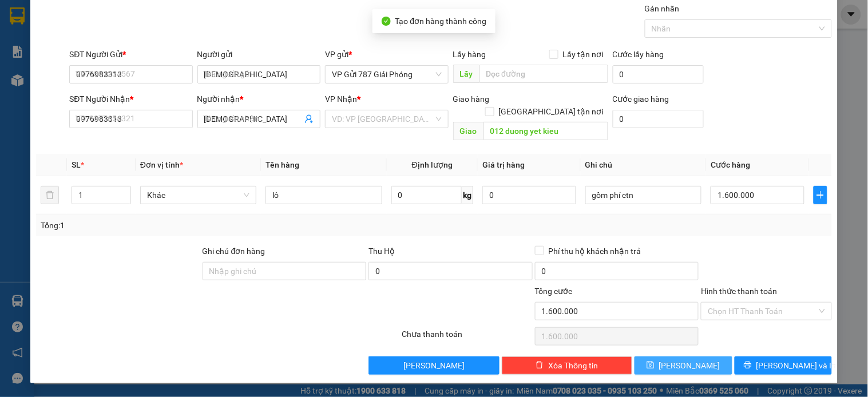 The image size is (868, 397). What do you see at coordinates (573, 365) in the screenshot?
I see `span: Xóa Thông tin` at bounding box center [573, 365].